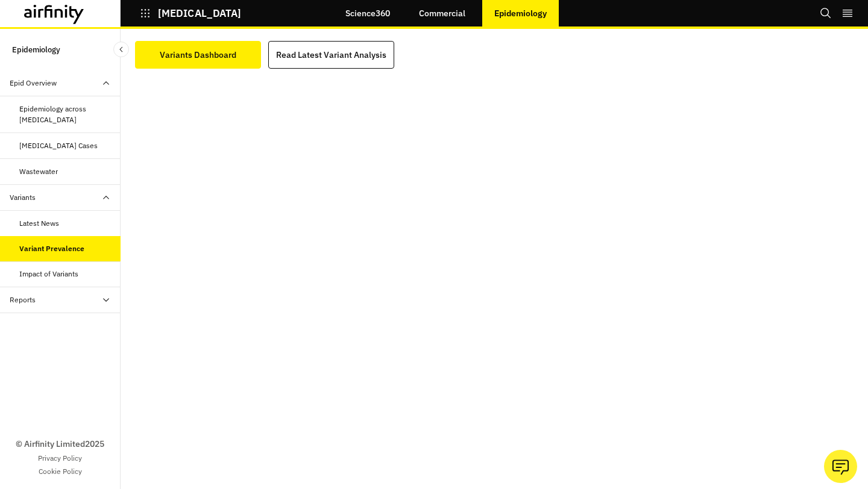  Describe the element at coordinates (60, 472) in the screenshot. I see `a: Cookie Policy` at that location.